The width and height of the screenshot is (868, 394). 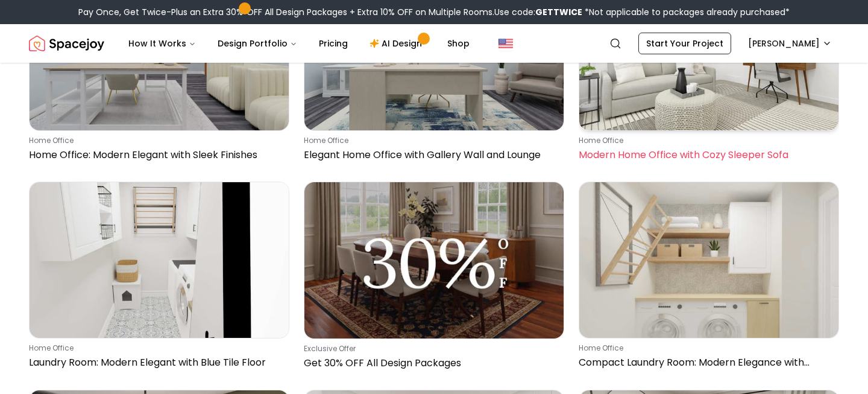 I want to click on p: Laundry Room: Modern Elegant with Blue Tile Floor, so click(x=157, y=362).